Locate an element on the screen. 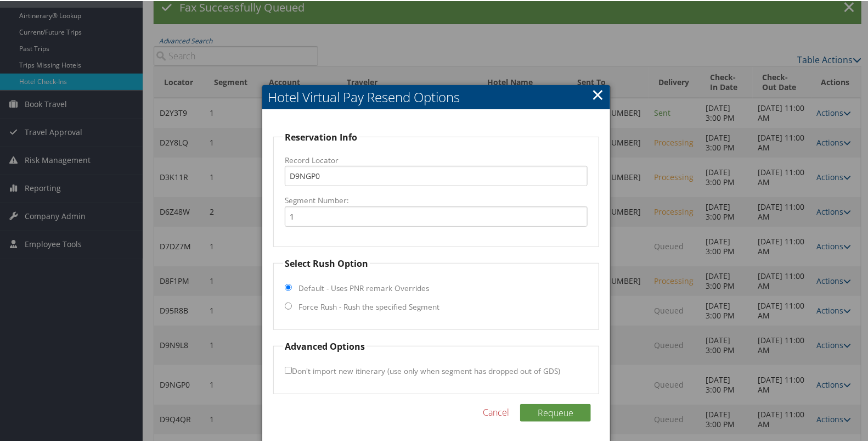 The image size is (868, 442). legend: Select Rush Option is located at coordinates (326, 262).